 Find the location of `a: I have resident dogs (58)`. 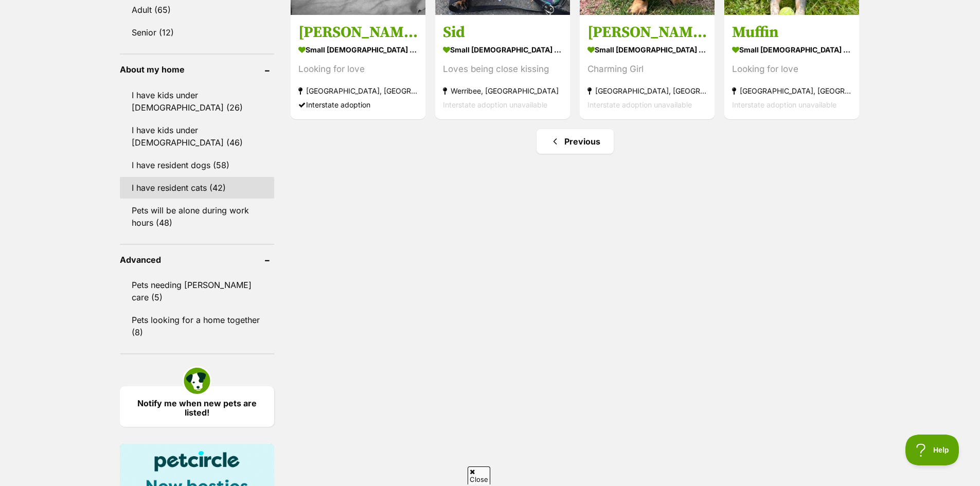

a: I have resident dogs (58) is located at coordinates (197, 165).